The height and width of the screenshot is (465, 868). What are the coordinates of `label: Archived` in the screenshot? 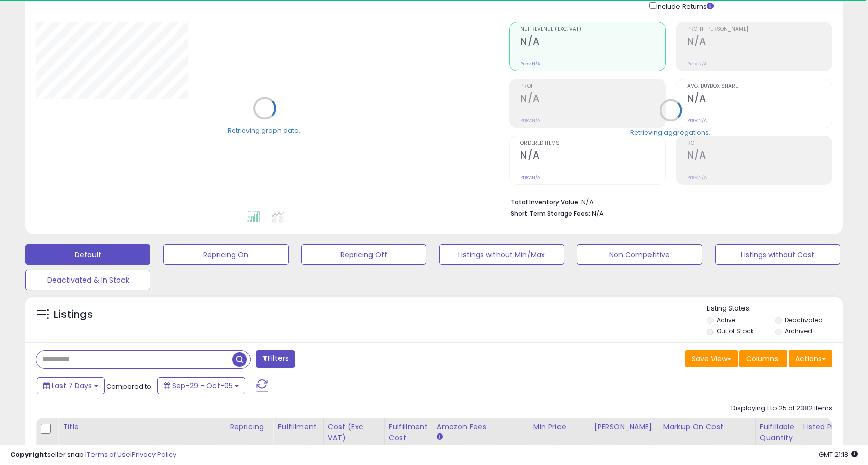 It's located at (799, 331).